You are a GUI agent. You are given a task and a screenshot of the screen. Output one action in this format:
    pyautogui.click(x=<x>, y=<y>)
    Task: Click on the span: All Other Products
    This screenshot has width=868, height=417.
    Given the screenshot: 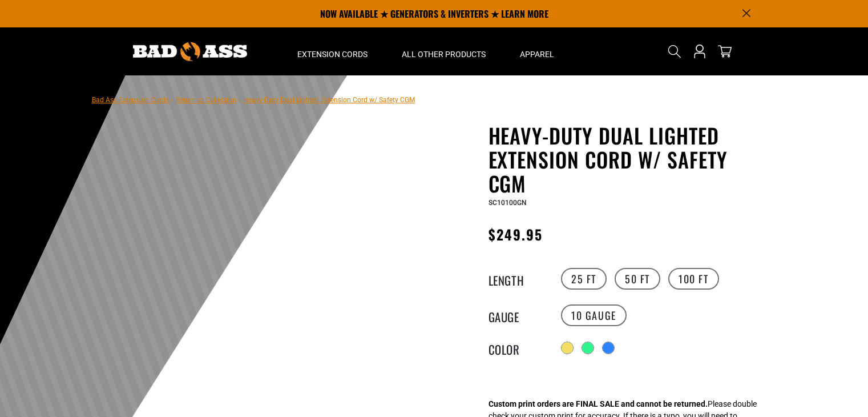 What is the action you would take?
    pyautogui.click(x=443, y=54)
    